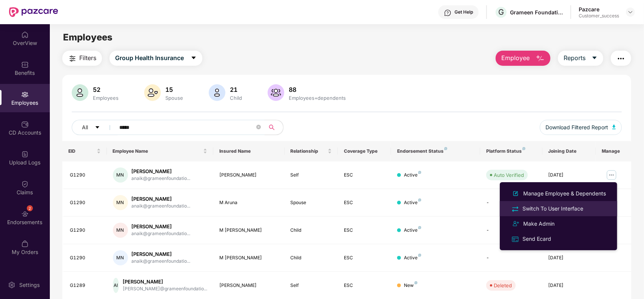 The height and width of the screenshot is (299, 644). I want to click on img: svg+xml;base64,PHN2ZyBpZD0iU2V0dGluZy0yMHgyMCIgeG1sbnM9Imh0dHA6Ly93d3cudzMub3JnLzIwMDAvc3ZnIiB3aW..., so click(12, 285).